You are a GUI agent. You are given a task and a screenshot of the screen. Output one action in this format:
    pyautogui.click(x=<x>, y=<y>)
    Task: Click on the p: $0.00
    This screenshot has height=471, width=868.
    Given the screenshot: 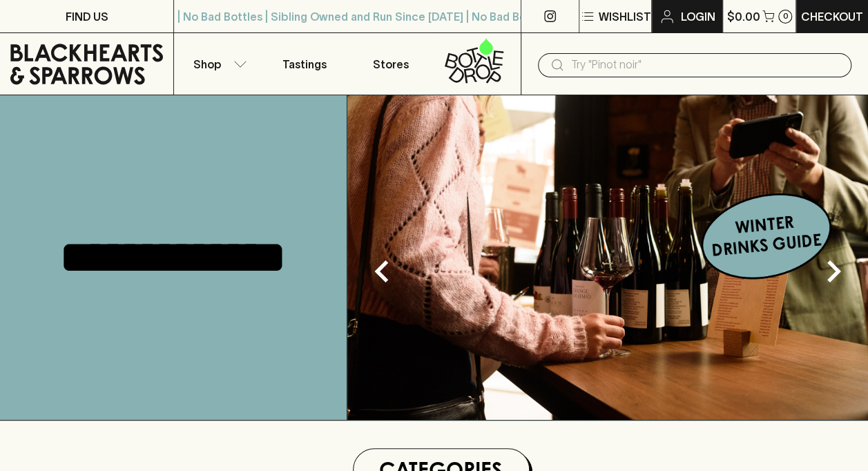 What is the action you would take?
    pyautogui.click(x=743, y=17)
    